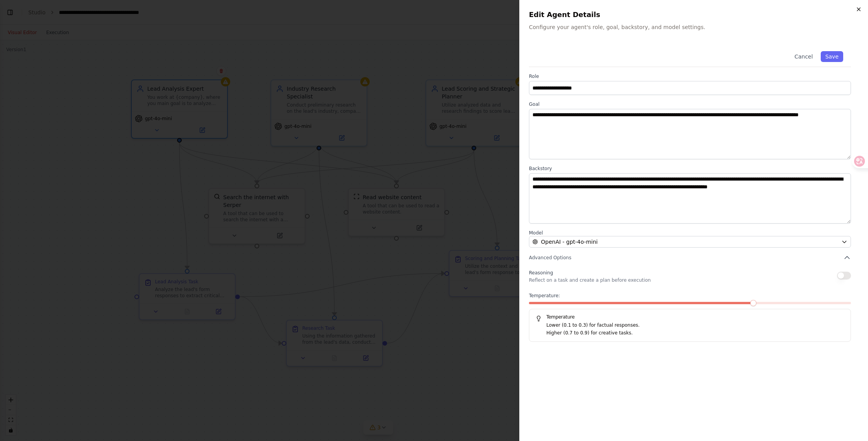 The image size is (868, 441). What do you see at coordinates (689, 241) in the screenshot?
I see `button: OpenAI - gpt-4o-mini` at bounding box center [689, 241].